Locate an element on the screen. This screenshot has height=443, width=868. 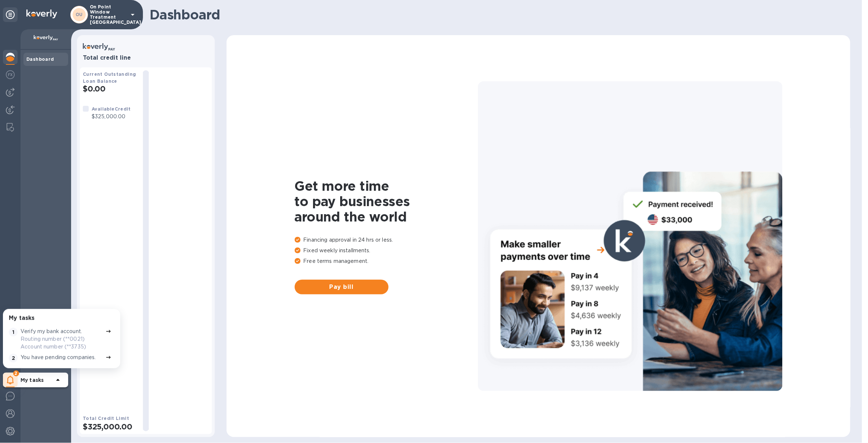
span: Pay bill is located at coordinates (342, 287).